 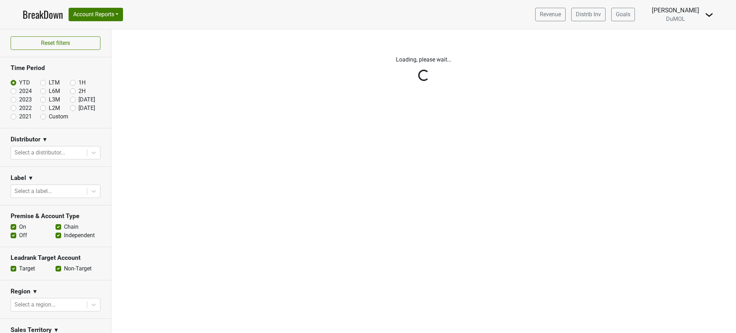 I want to click on a: Distrib Inv, so click(x=588, y=14).